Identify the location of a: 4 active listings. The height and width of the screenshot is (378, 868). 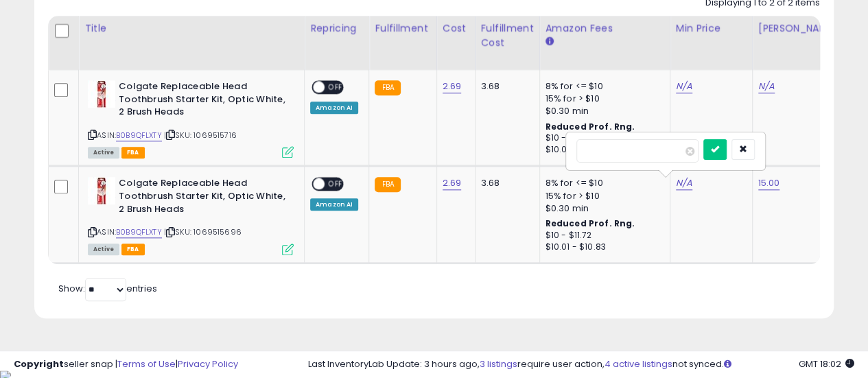
(638, 364).